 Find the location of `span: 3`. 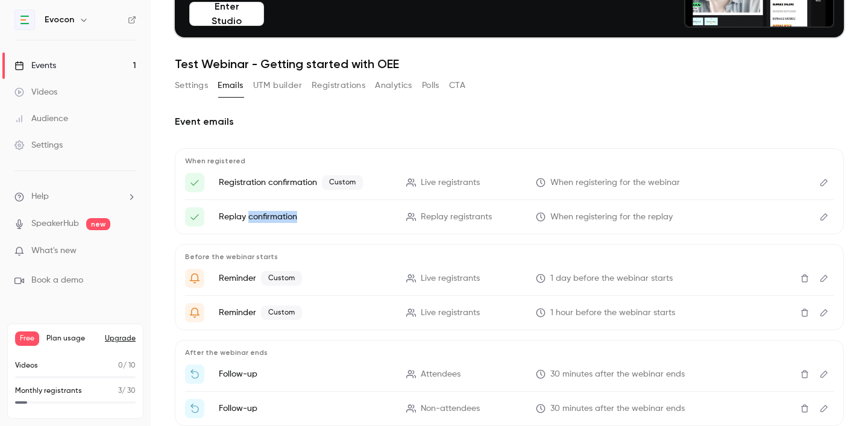

span: 3 is located at coordinates (120, 391).